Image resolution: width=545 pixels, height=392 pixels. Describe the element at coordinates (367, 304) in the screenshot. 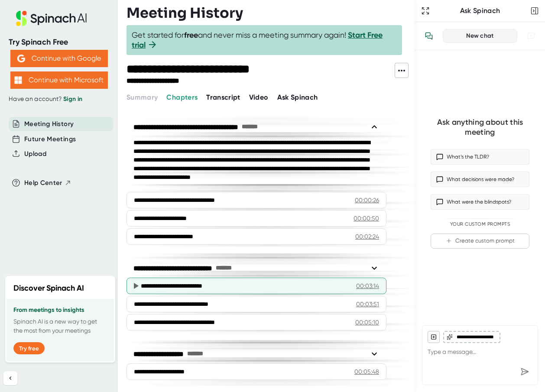

I see `div: 00:03:51` at that location.